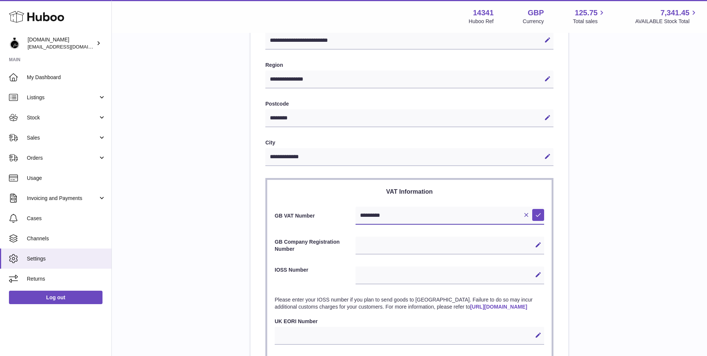 This screenshot has width=707, height=356. What do you see at coordinates (62, 198) in the screenshot?
I see `span: Invoicing and Payments` at bounding box center [62, 198].